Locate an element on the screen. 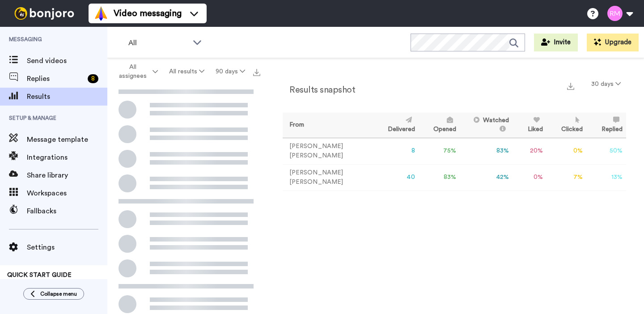 The image size is (644, 314). th: From is located at coordinates (327, 125).